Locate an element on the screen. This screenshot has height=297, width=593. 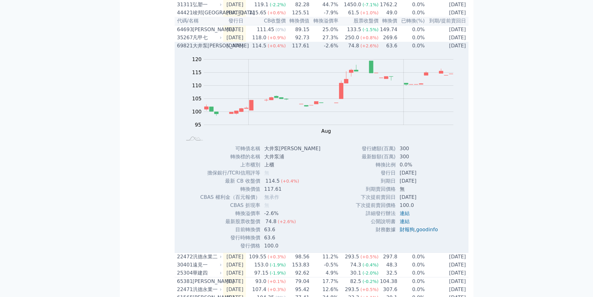
div: 118.0 is located at coordinates (260, 38).